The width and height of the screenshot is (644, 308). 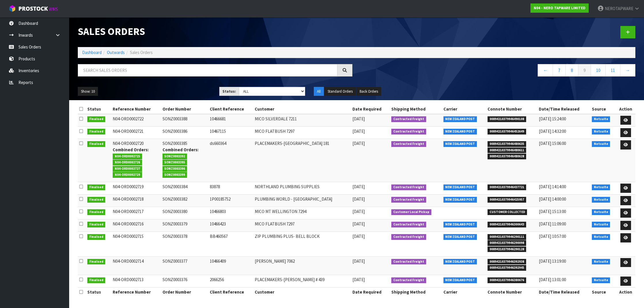 I want to click on td: N04-ORD0002718, so click(x=136, y=201).